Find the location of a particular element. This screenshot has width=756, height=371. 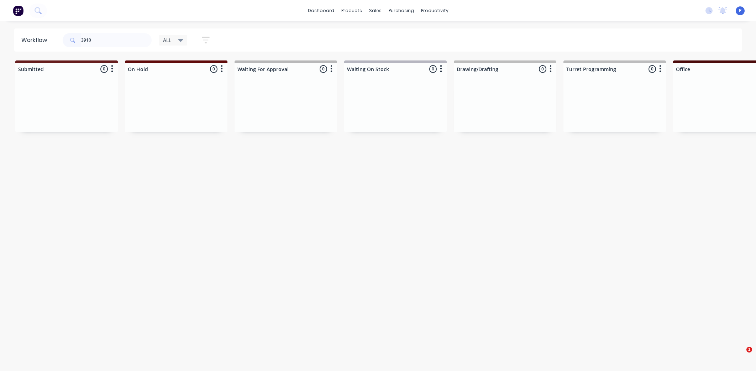

span: P is located at coordinates (740, 11).